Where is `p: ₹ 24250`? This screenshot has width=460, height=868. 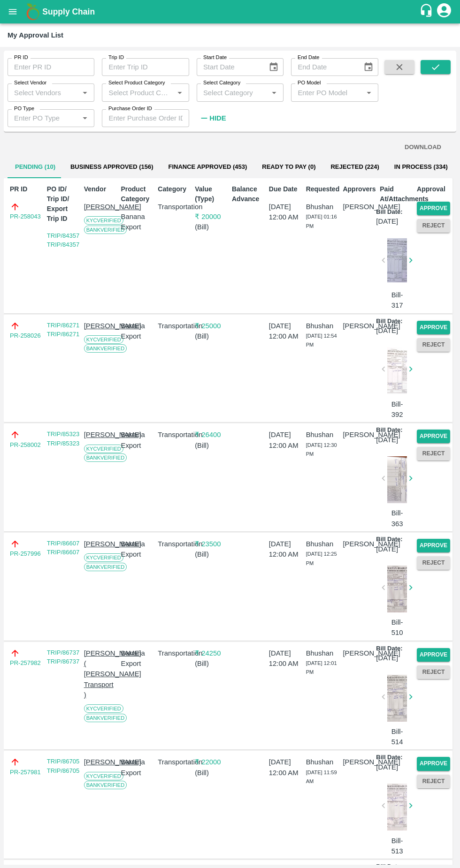
p: ₹ 24250 is located at coordinates (211, 654).